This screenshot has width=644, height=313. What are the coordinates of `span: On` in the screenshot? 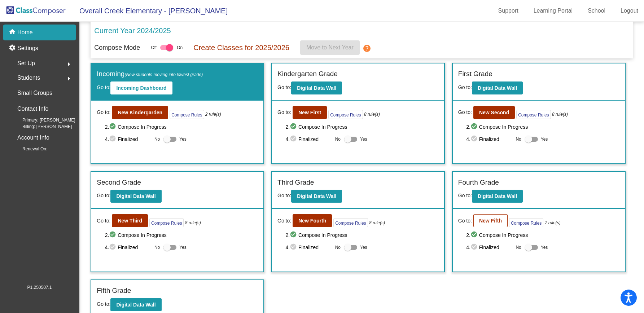 It's located at (180, 47).